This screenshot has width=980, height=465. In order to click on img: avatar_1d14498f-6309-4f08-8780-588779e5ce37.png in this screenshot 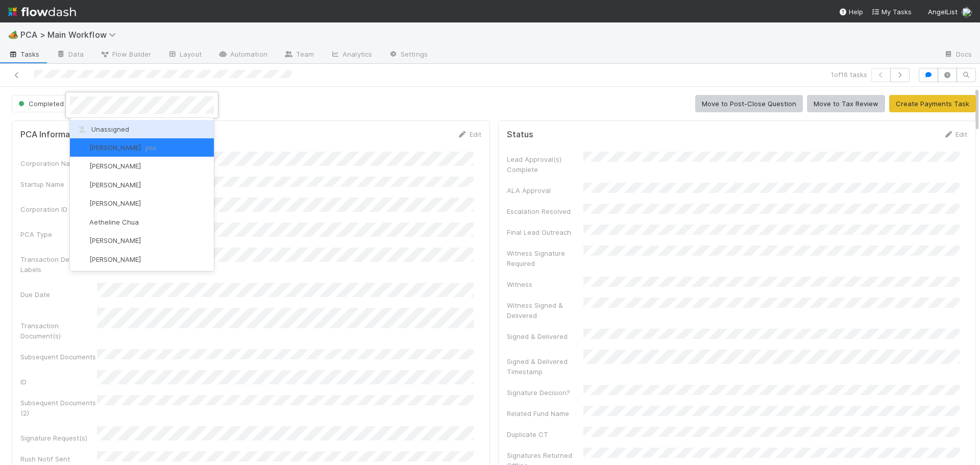, I will do `click(81, 184)`.